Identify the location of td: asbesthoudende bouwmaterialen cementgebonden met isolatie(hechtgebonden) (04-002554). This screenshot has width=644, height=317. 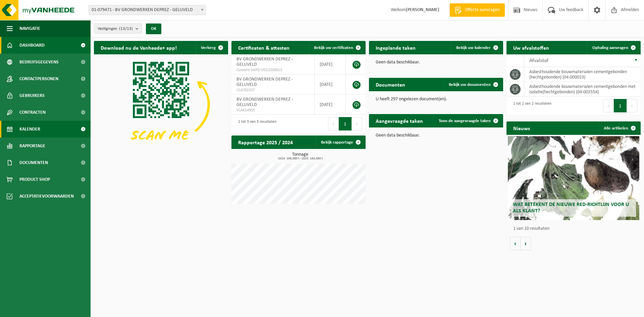
(582, 89).